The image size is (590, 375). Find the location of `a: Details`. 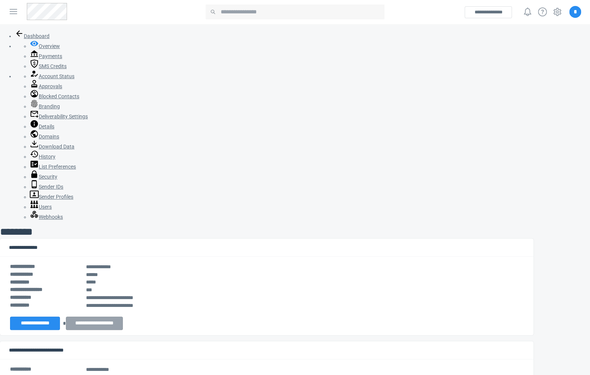

a: Details is located at coordinates (42, 126).